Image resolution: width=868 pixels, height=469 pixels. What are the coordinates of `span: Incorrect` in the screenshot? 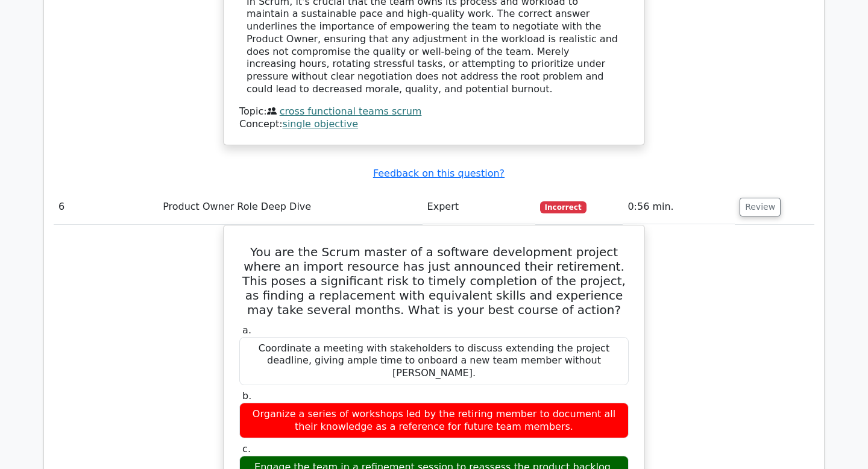 It's located at (563, 207).